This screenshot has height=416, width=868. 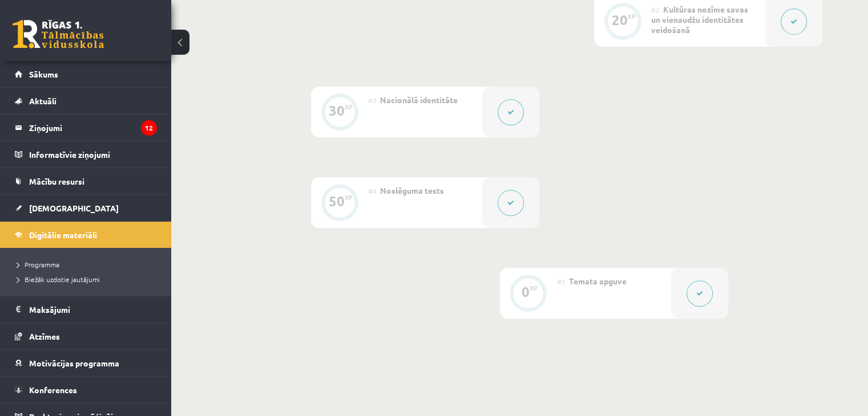 I want to click on i: 12, so click(x=149, y=128).